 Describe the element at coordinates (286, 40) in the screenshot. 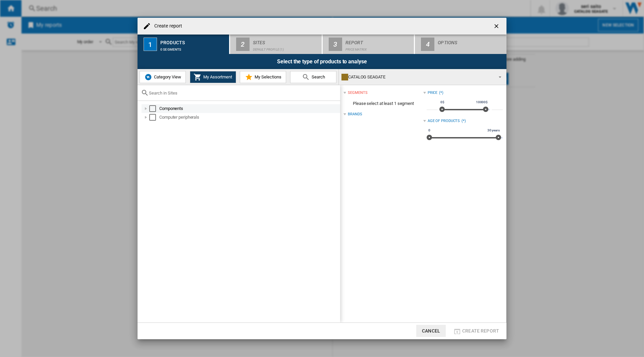

I see `div: Sites` at that location.